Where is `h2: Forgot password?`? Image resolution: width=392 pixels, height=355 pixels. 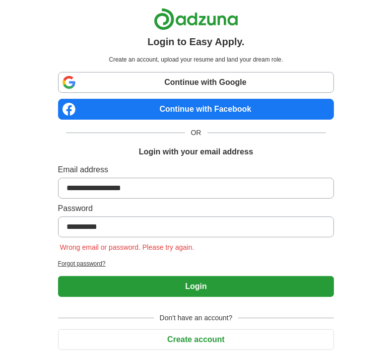
h2: Forgot password? is located at coordinates (196, 264).